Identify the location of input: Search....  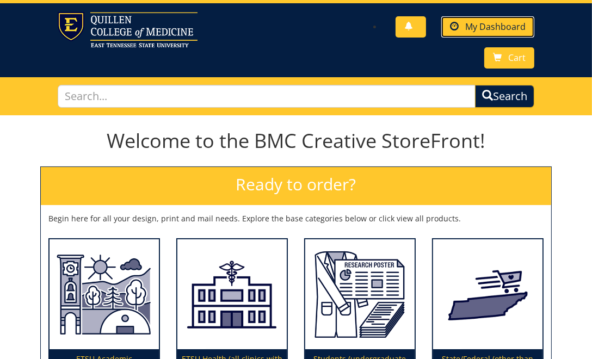
(267, 96).